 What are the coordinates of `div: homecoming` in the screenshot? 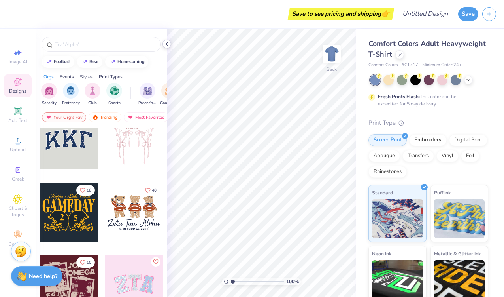 It's located at (131, 61).